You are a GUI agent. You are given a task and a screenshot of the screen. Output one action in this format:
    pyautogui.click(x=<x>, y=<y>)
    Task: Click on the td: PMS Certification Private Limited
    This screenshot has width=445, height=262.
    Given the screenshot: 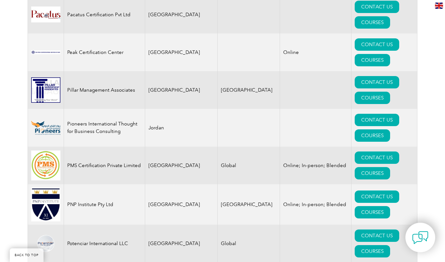 What is the action you would take?
    pyautogui.click(x=105, y=165)
    